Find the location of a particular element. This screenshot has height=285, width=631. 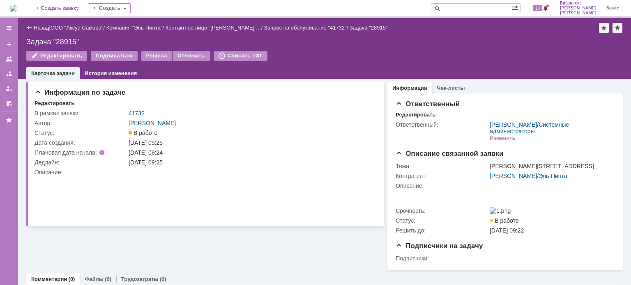

div: Изменить is located at coordinates (502, 138).